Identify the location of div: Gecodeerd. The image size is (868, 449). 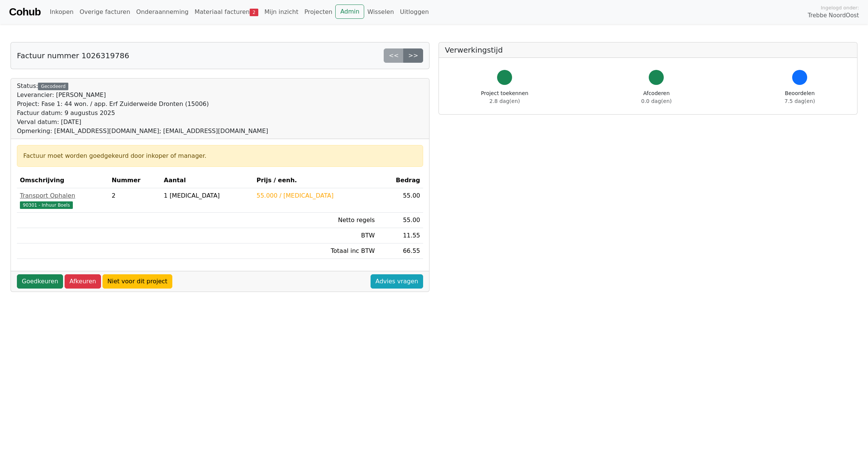
(53, 86).